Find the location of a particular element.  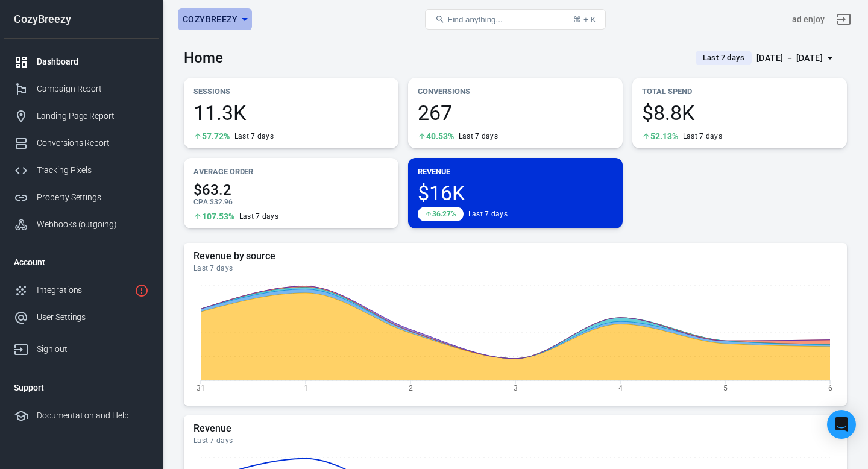

button: CozyBreezy is located at coordinates (214, 19).